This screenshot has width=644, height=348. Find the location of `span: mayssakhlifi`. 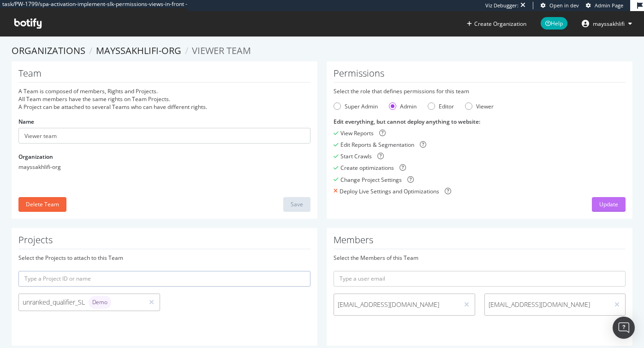

span: mayssakhlifi is located at coordinates (609, 24).